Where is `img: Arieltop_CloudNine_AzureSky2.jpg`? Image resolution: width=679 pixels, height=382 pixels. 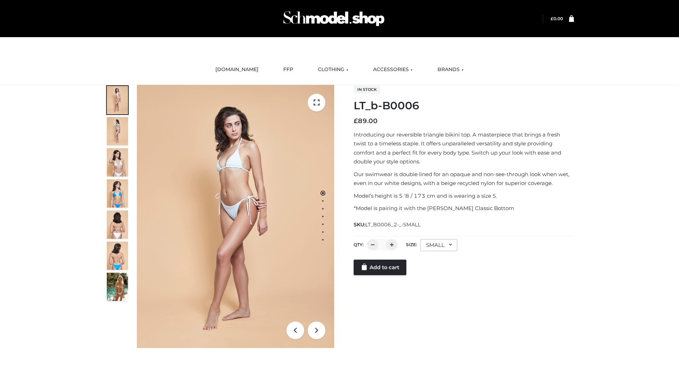 img: Arieltop_CloudNine_AzureSky2.jpg is located at coordinates (117, 287).